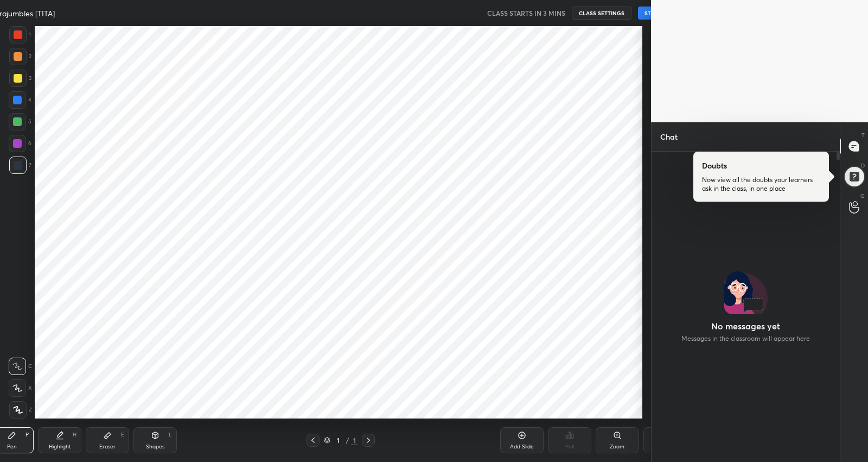  Describe the element at coordinates (156, 446) in the screenshot. I see `div: Shapes` at that location.